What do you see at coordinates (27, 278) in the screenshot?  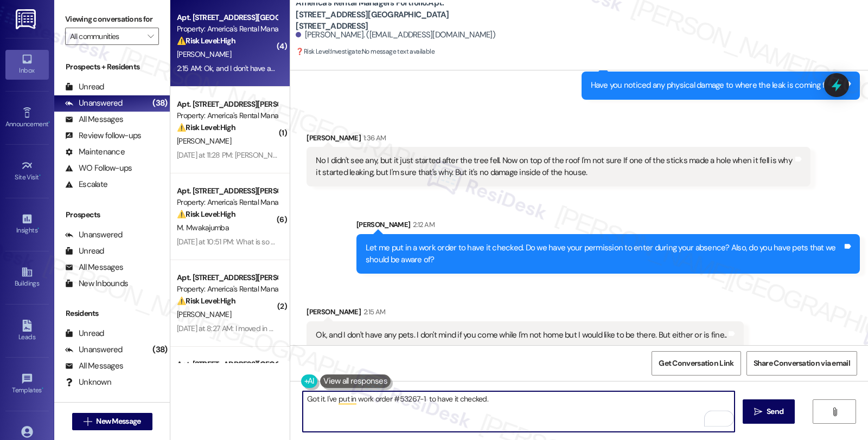 I see `a: Buildings` at bounding box center [27, 278].